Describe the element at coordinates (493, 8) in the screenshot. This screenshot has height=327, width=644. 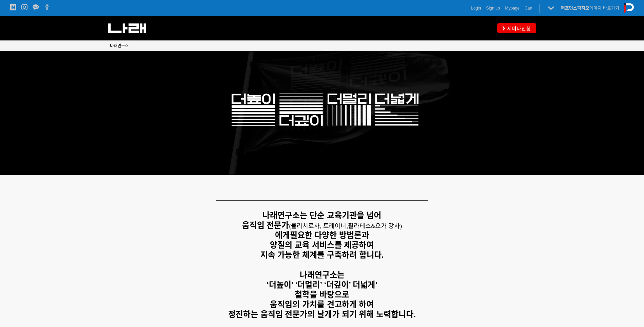
I see `span: Sign up` at that location.